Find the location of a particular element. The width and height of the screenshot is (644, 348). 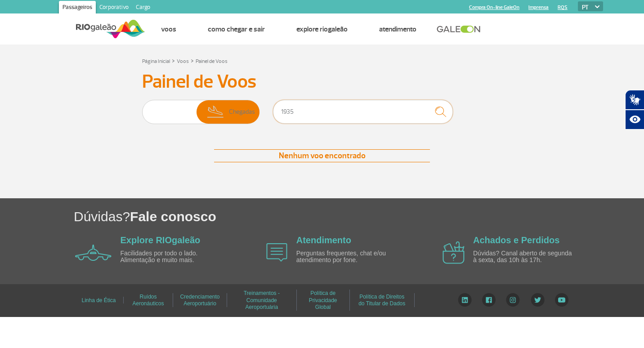

img: Facebook is located at coordinates (488, 300).